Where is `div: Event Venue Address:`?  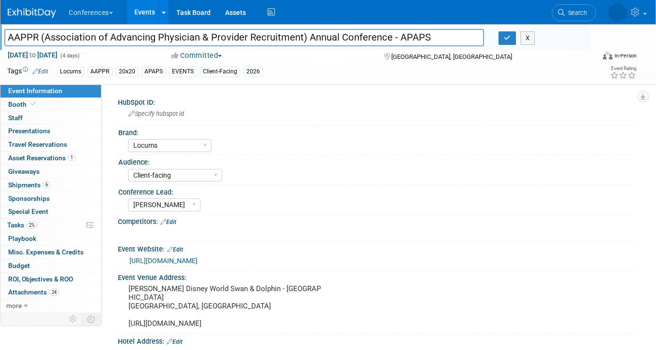
div: Event Venue Address: is located at coordinates (377, 276).